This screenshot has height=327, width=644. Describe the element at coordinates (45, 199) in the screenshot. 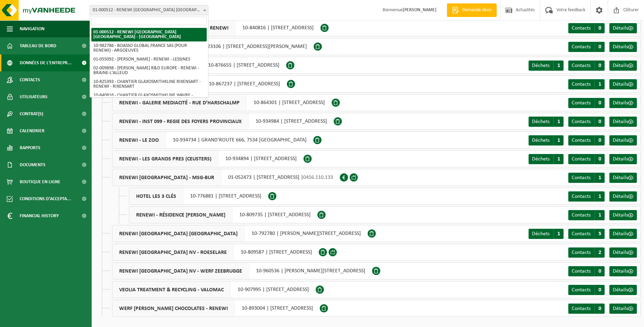

I see `span: Conditions d'accepta...` at that location.